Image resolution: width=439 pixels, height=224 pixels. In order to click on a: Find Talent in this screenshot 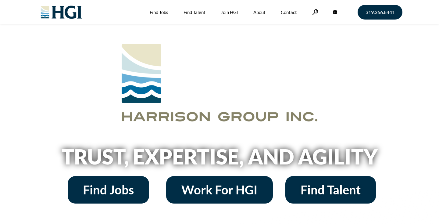, I will do `click(331, 190)`.